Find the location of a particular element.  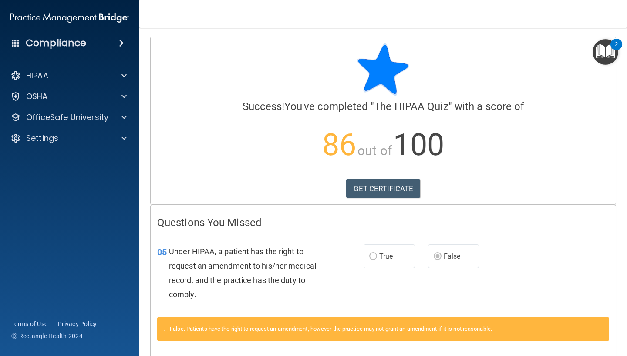

span: The HIPAA Quiz is located at coordinates (411, 107).